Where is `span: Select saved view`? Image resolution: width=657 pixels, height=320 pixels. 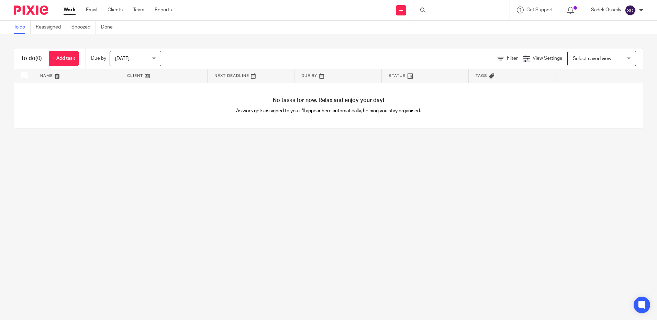 span: Select saved view is located at coordinates (592, 59).